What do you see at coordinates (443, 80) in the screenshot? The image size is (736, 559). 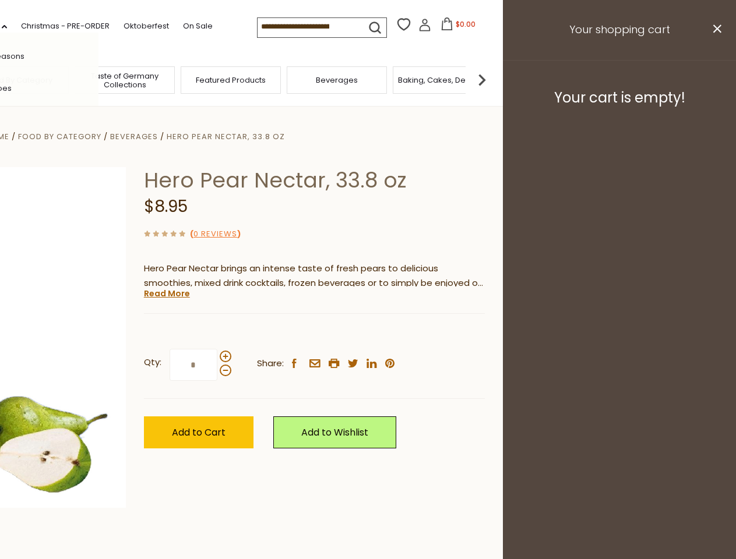 I see `a: Baking, Cakes, Desserts` at bounding box center [443, 80].